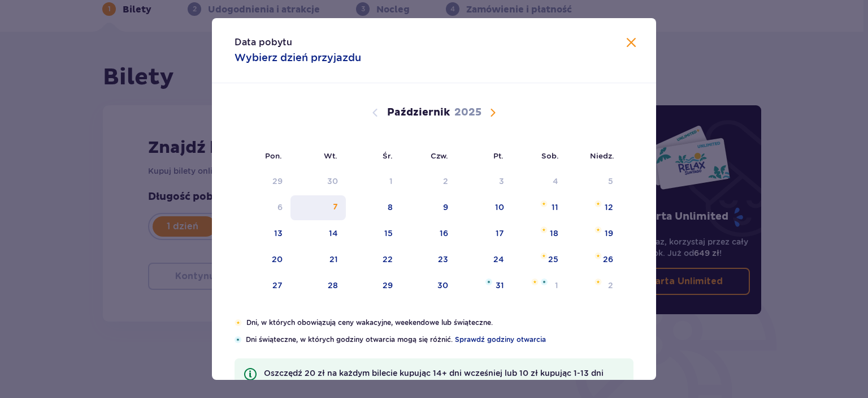 This screenshot has width=868, height=398. Describe the element at coordinates (280, 207) in the screenshot. I see `div: 6` at that location.